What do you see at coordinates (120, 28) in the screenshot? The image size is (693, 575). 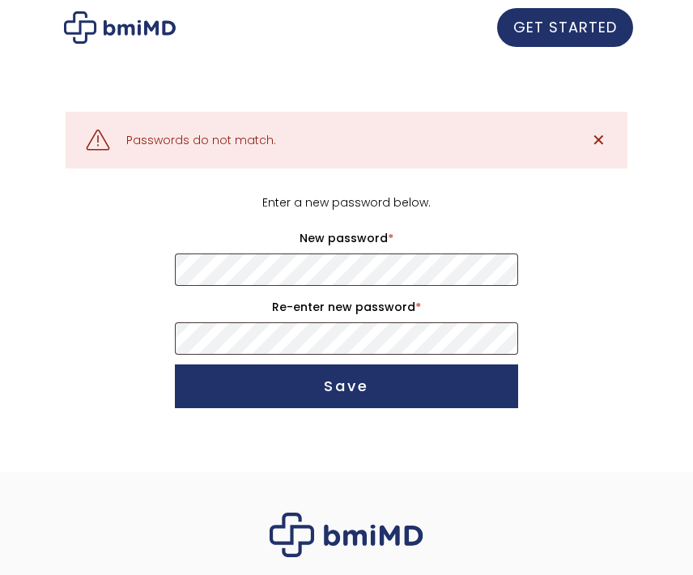 I see `img: My account` at bounding box center [120, 28].